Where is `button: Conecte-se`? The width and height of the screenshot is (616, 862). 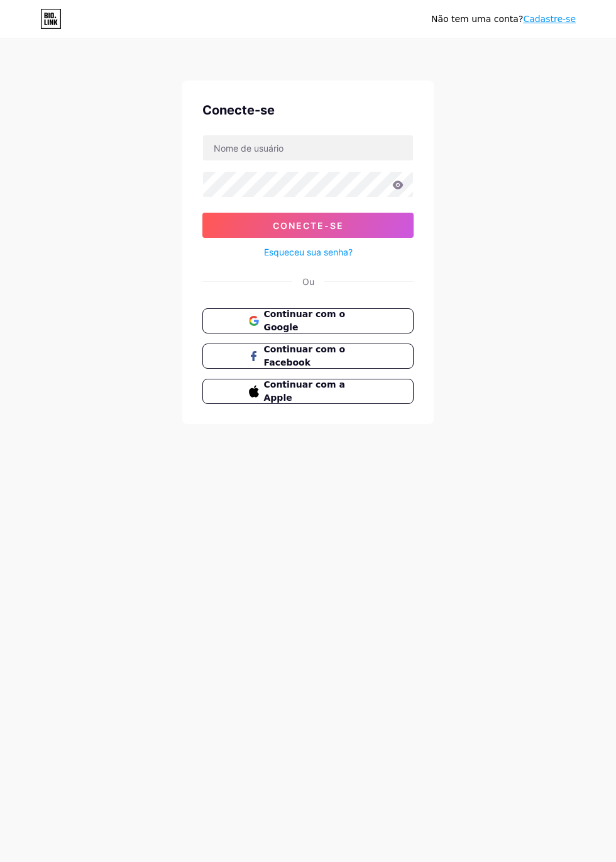 button: Conecte-se is located at coordinates (308, 225).